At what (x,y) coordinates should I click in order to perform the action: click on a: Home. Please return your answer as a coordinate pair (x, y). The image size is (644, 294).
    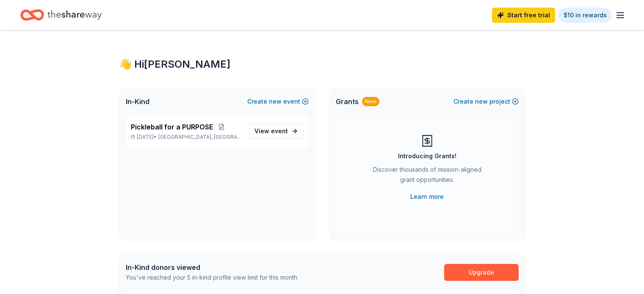
    Looking at the image, I should click on (61, 15).